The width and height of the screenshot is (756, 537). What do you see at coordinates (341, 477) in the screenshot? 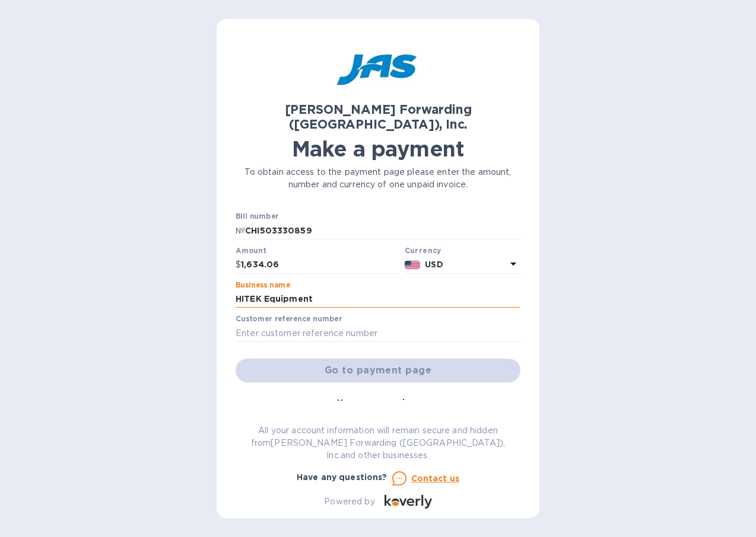
I see `b: Have any questions?` at bounding box center [341, 477].